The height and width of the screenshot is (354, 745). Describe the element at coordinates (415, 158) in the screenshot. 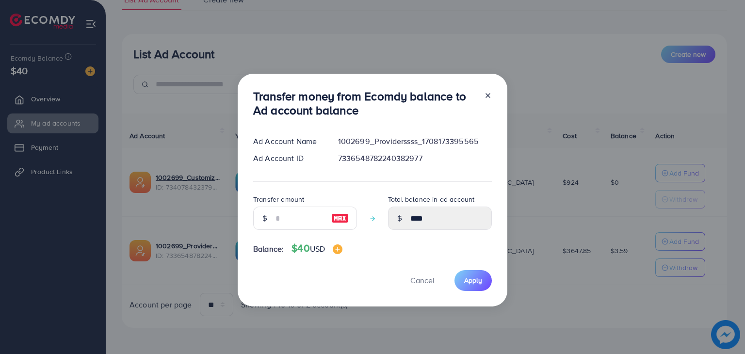

I see `div: 7336548782240382977` at that location.